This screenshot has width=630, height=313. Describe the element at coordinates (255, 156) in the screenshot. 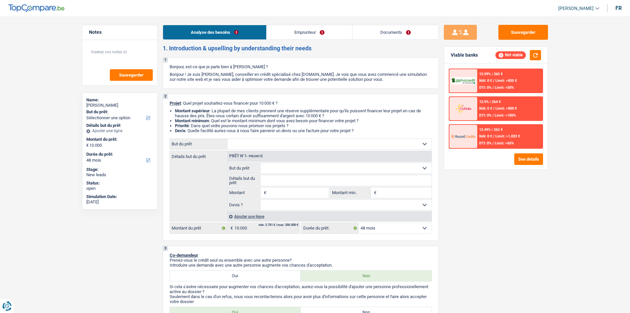

I see `span: - Priorité` at that location.